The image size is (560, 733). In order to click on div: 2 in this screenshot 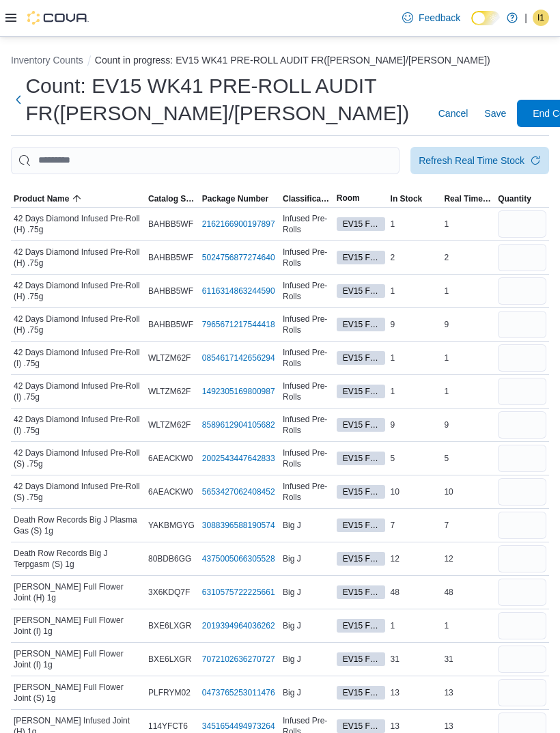, I will do `click(415, 258)`.